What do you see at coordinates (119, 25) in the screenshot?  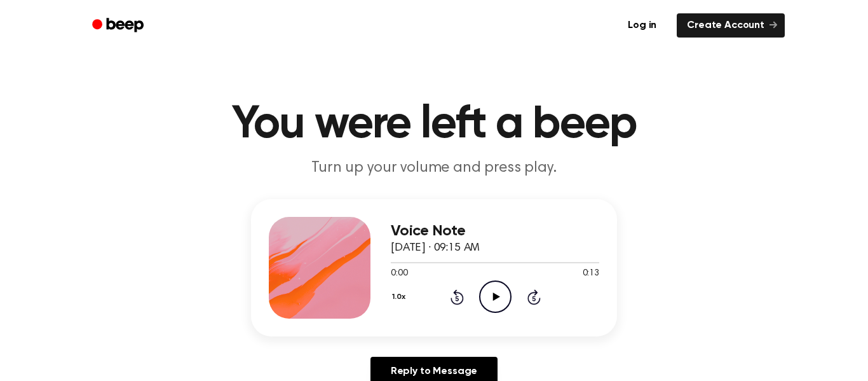 I see `a: Beep` at bounding box center [119, 25].